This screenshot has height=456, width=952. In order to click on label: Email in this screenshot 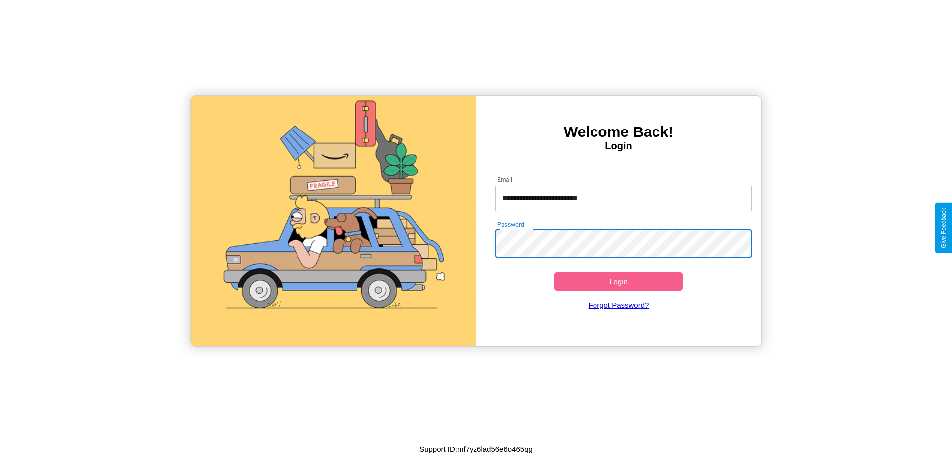, I will do `click(505, 179)`.